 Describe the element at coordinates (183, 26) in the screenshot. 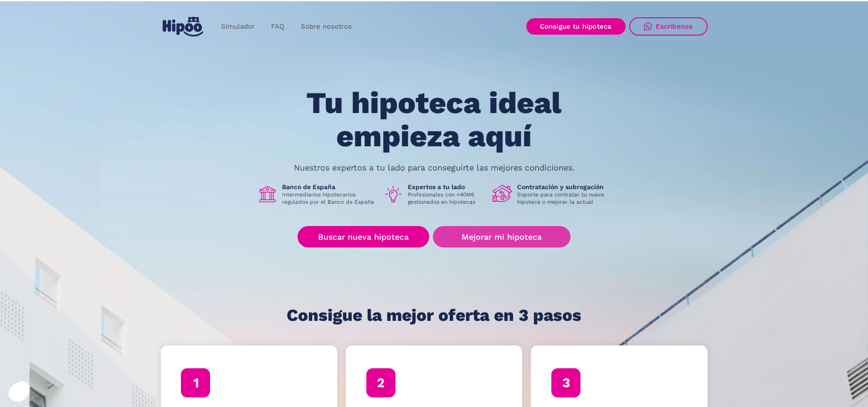

I see `a: home` at that location.